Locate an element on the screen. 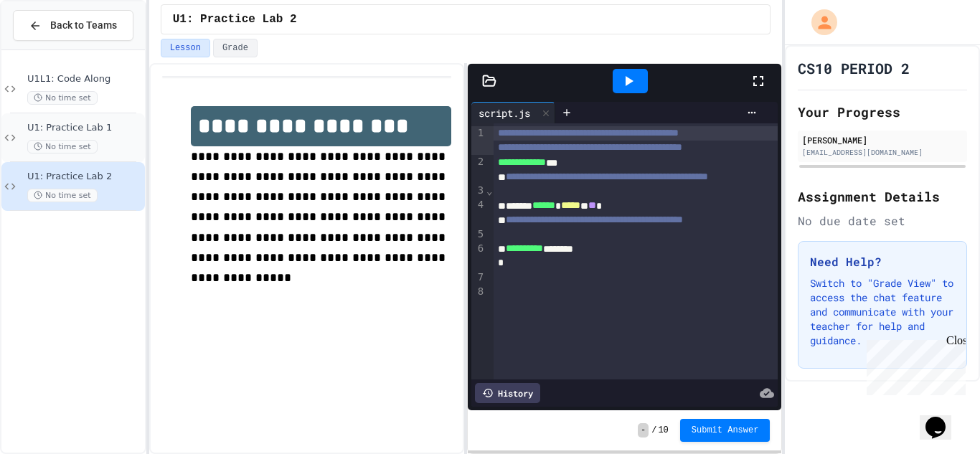 Image resolution: width=980 pixels, height=454 pixels. button: Submit Answer is located at coordinates (726, 431).